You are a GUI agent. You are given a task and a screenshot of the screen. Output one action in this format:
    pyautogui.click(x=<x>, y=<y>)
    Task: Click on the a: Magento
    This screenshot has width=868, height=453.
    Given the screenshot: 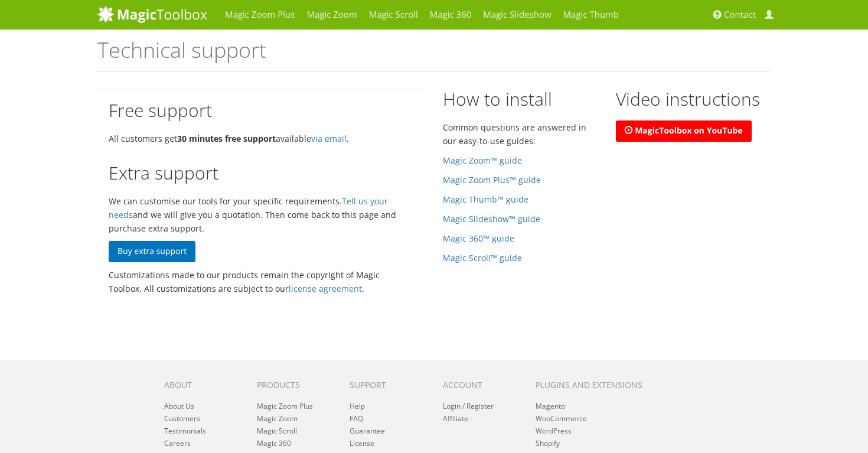 What is the action you would take?
    pyautogui.click(x=550, y=406)
    